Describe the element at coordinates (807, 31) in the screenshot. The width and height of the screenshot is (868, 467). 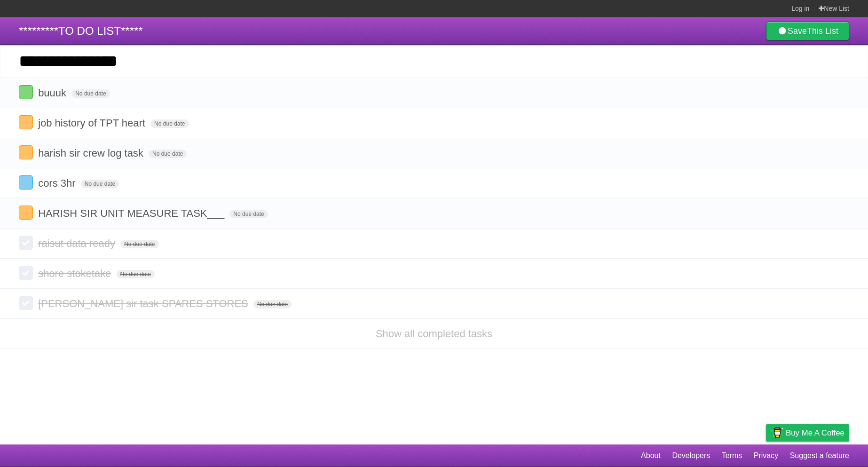
I see `a: SaveThis List` at that location.